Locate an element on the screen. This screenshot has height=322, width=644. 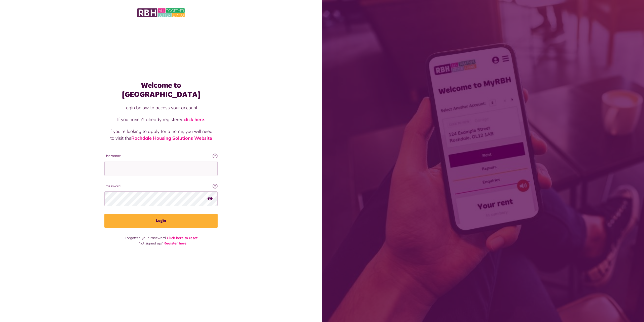
label: Username is located at coordinates (161, 156).